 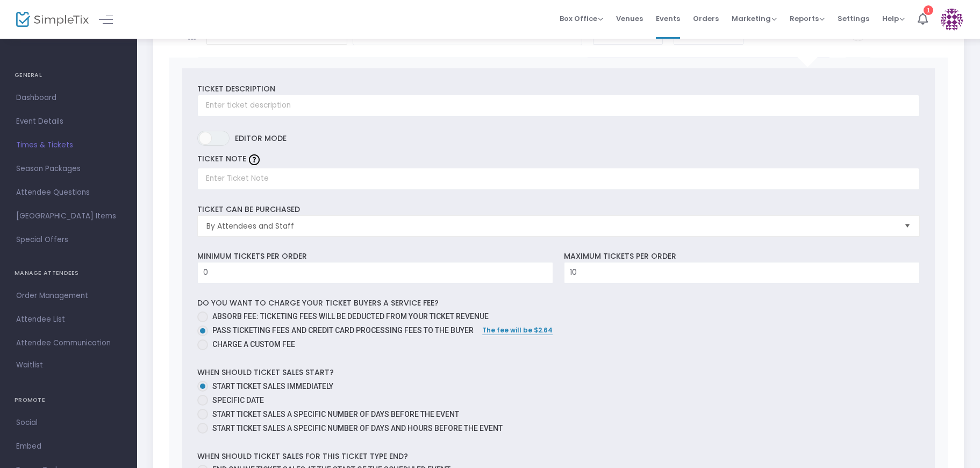 What do you see at coordinates (351, 316) in the screenshot?
I see `span: Absorb fee: Ticketing fees will be deducted from your ticket revenue` at bounding box center [351, 316].